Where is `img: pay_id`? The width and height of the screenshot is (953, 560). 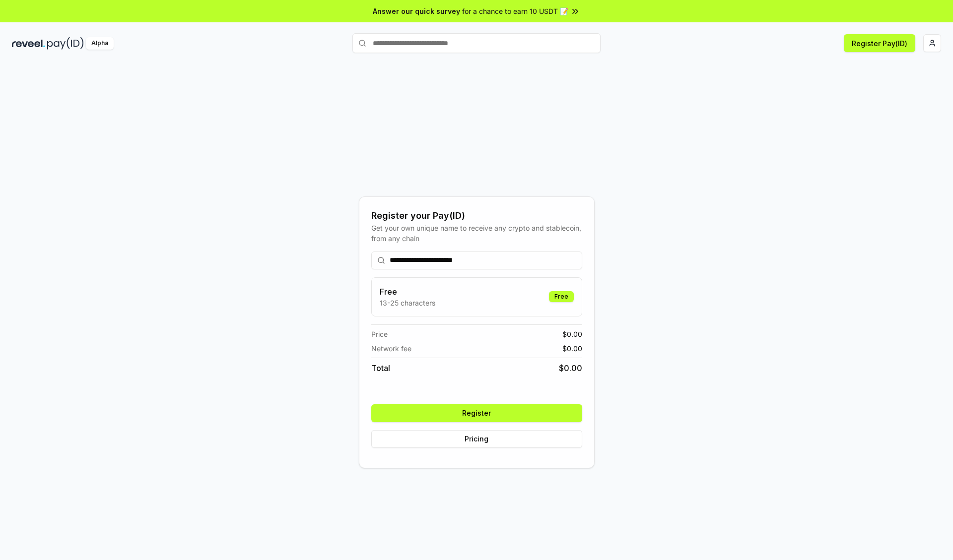 img: pay_id is located at coordinates (65, 43).